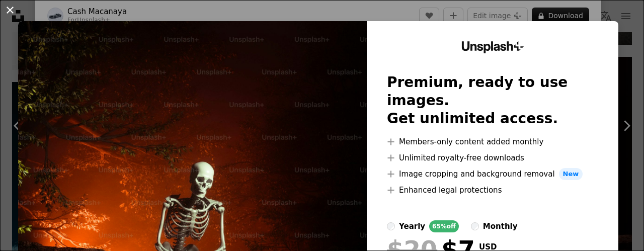 This screenshot has height=251, width=644. I want to click on span: New, so click(571, 174).